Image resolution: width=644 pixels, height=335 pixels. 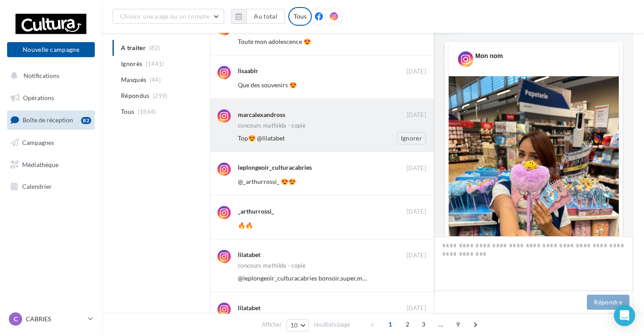 What do you see at coordinates (41, 164) in the screenshot?
I see `span: Médiathèque` at bounding box center [41, 164].